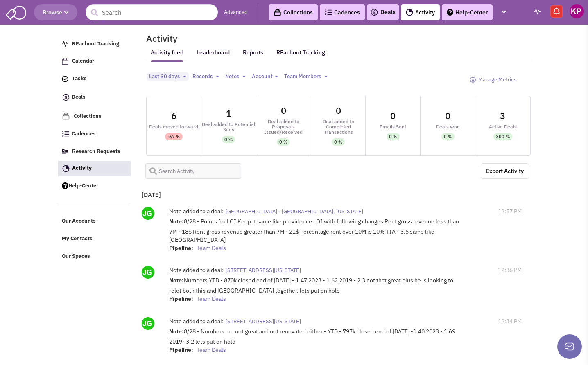  Describe the element at coordinates (65, 61) in the screenshot. I see `img: Calendar.png` at that location.